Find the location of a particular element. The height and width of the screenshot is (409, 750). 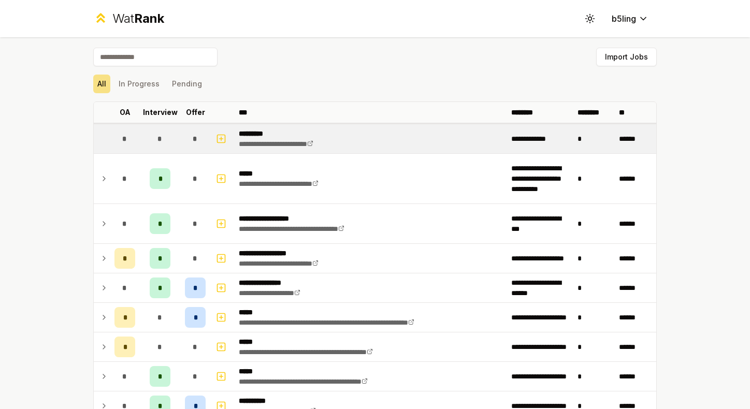

a: WatRank is located at coordinates (128, 19).